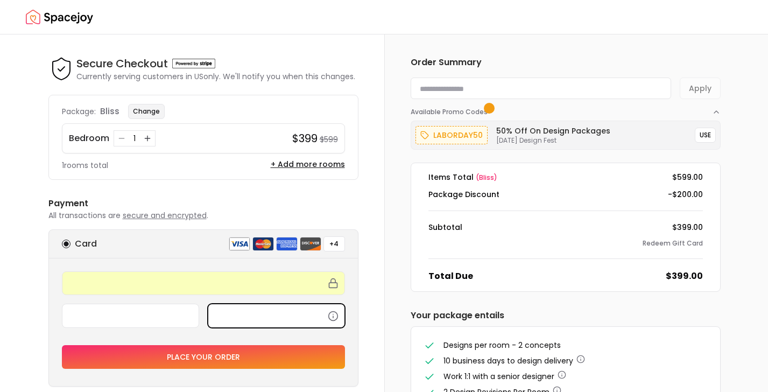 This screenshot has width=768, height=392. I want to click on p: Currently serving customers in US only. We'll notify you when this changes., so click(216, 76).